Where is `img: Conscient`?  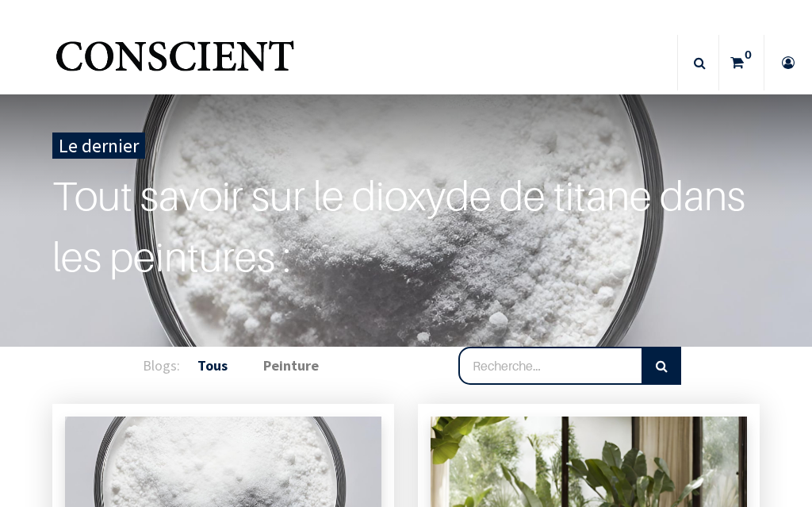 img: Conscient is located at coordinates (175, 63).